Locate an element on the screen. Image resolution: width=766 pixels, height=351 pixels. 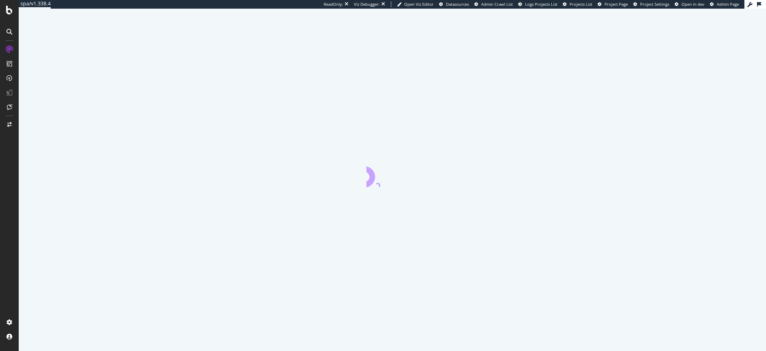
a: Datasources is located at coordinates (454, 4).